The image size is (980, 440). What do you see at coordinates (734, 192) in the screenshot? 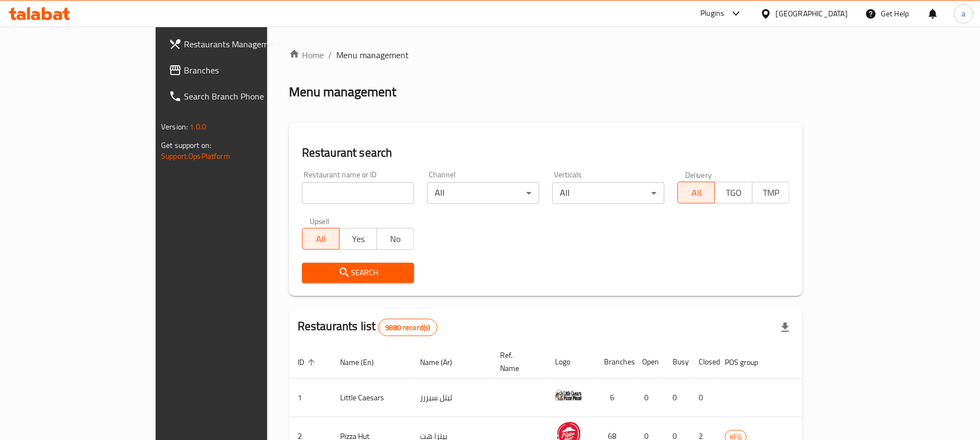
I see `span: TGO` at bounding box center [734, 192].